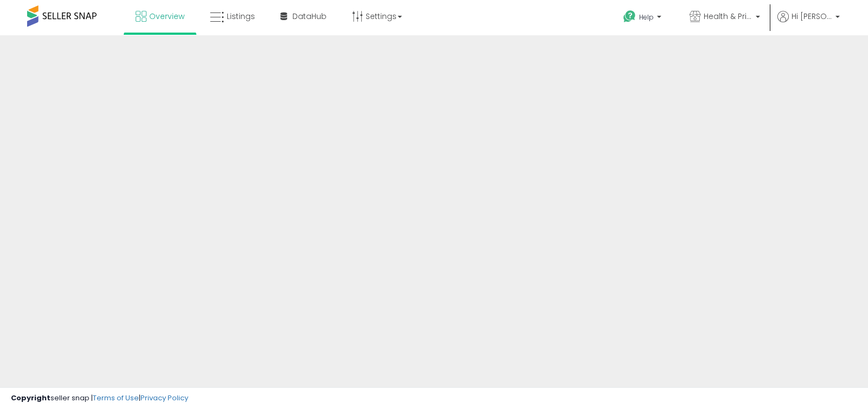  Describe the element at coordinates (310, 17) in the screenshot. I see `span: DataHub` at that location.